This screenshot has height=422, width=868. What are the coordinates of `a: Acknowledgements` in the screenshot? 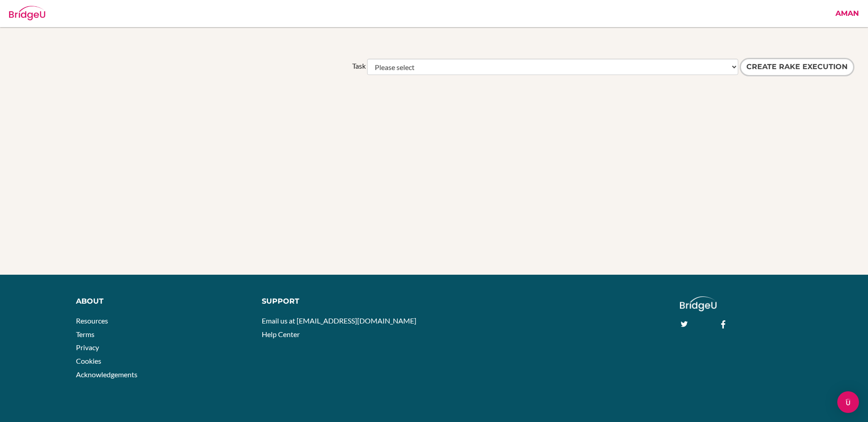 It's located at (106, 374).